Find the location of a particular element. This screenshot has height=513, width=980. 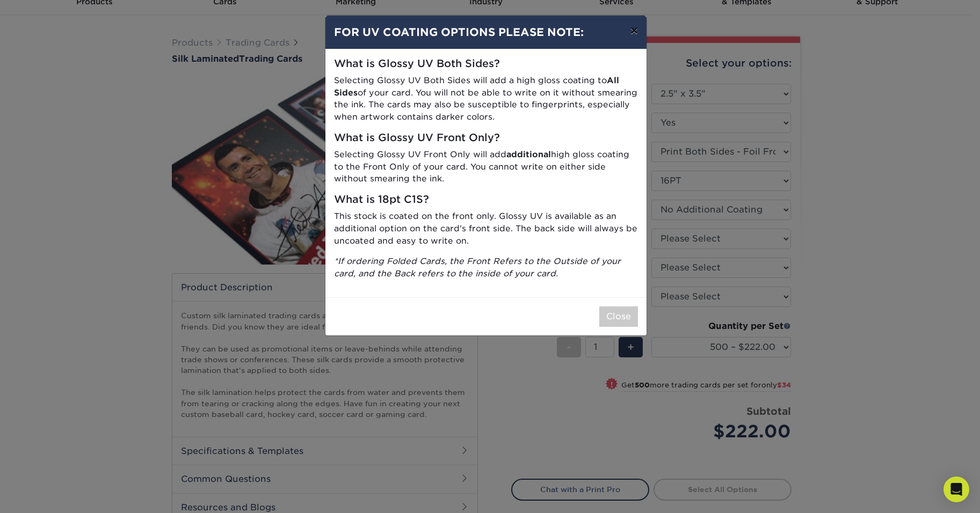

p: Selecting Glossy UV Front Only will add high gloss coating to the Front Only of your card. You ca... is located at coordinates (486, 167).